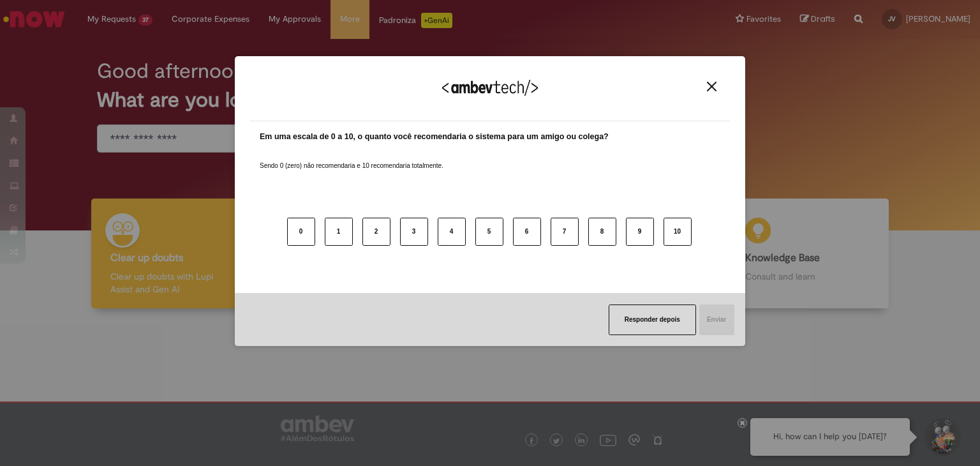  Describe the element at coordinates (564, 232) in the screenshot. I see `button: 7` at that location.